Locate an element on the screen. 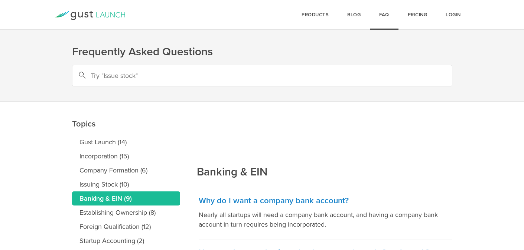 Image resolution: width=524 pixels, height=250 pixels. a: Issuing Stock (10) is located at coordinates (126, 185).